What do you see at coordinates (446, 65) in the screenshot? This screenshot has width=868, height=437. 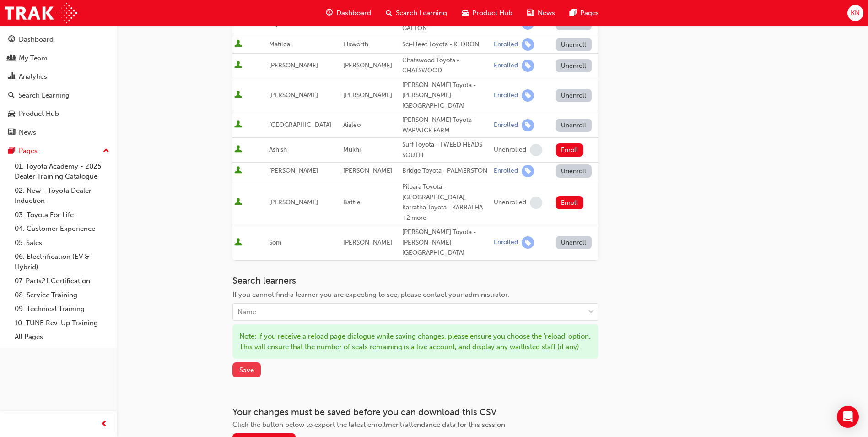 I see `div: Chatswood Toyota - CHATSWOOD` at bounding box center [446, 65].